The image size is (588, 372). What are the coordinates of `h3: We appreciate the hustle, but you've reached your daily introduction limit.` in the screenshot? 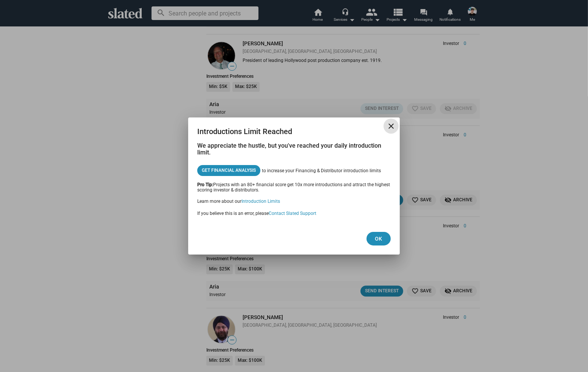 It's located at (294, 150).